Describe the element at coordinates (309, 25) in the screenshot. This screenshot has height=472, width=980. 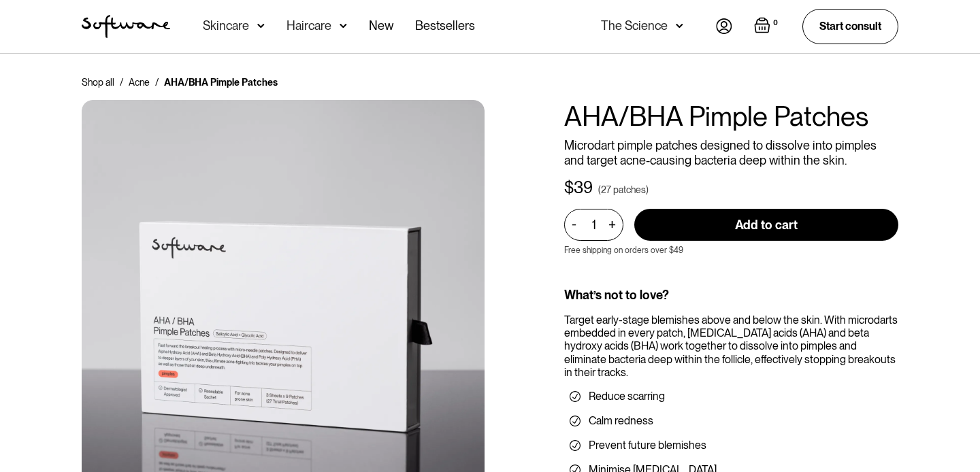
I see `div: Haircare` at that location.